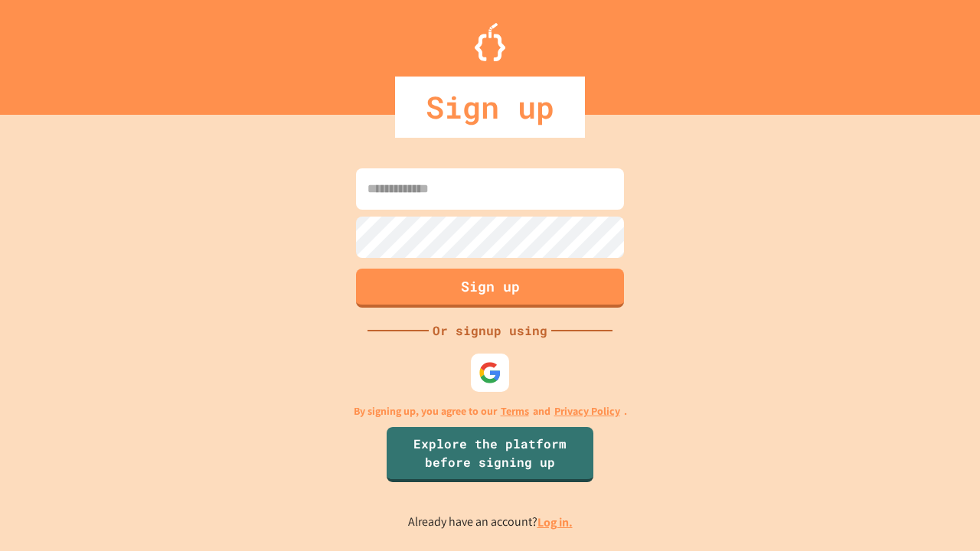 The width and height of the screenshot is (980, 551). What do you see at coordinates (490, 42) in the screenshot?
I see `img: Logo.svg` at bounding box center [490, 42].